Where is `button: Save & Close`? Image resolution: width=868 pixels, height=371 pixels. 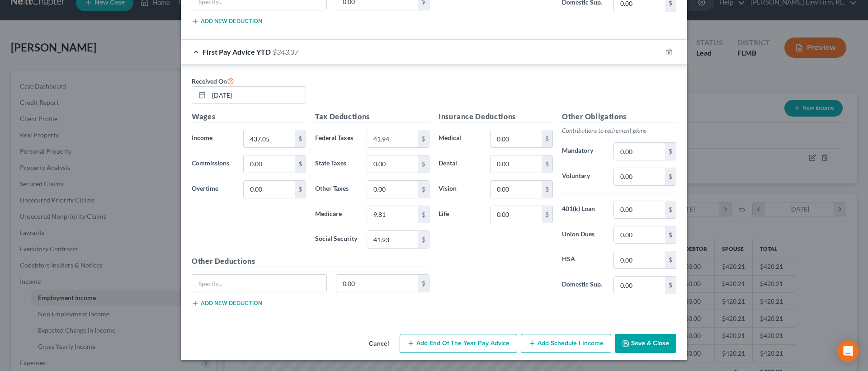 button: Save & Close is located at coordinates (645, 343).